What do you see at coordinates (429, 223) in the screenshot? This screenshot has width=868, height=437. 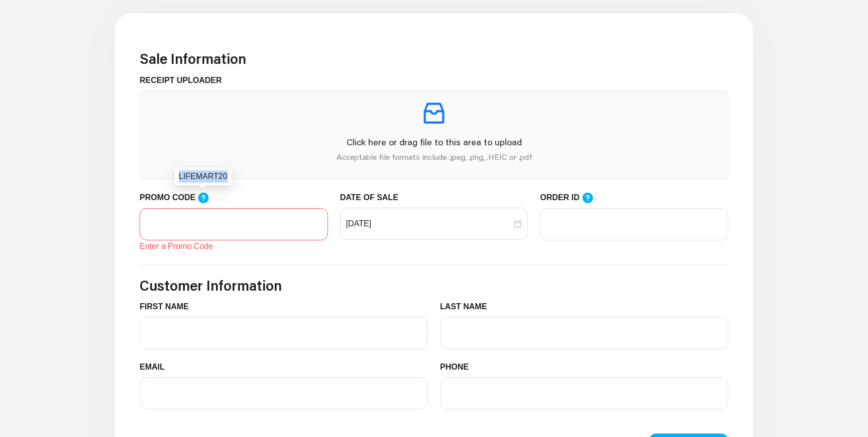 I see `input: DATE OF SALE` at bounding box center [429, 223].